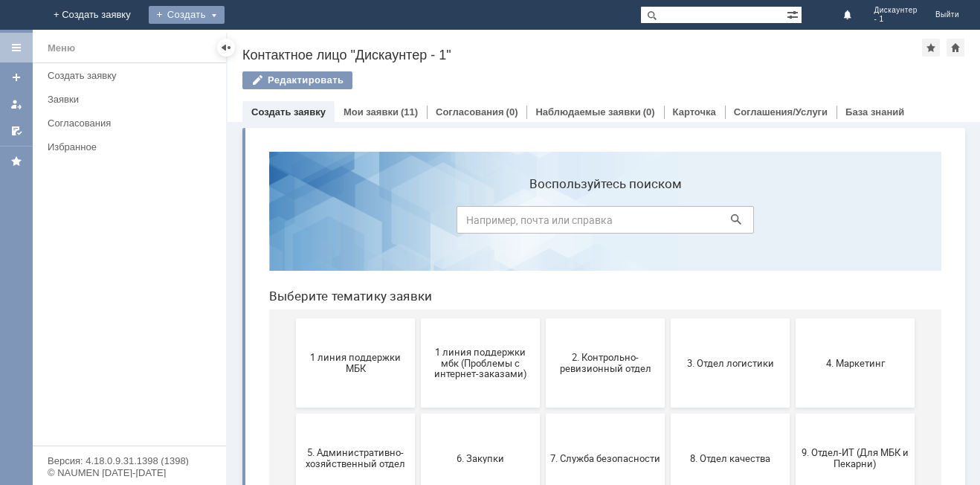  I want to click on a: Наблюдаемые заявки, so click(588, 112).